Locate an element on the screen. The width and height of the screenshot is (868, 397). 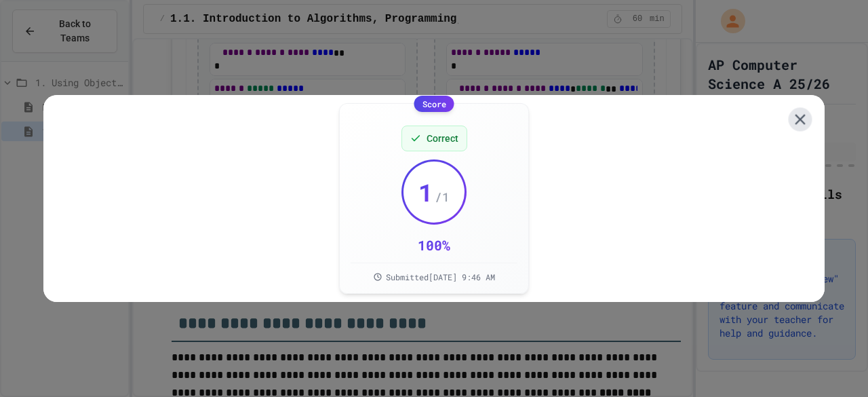
div: 100 % is located at coordinates (434, 244).